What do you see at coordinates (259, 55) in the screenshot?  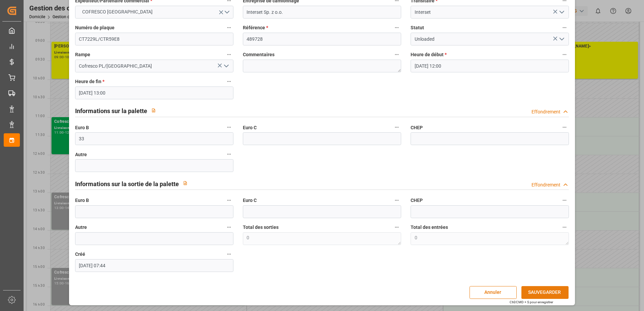 I see `font: Commentaires` at bounding box center [259, 55].